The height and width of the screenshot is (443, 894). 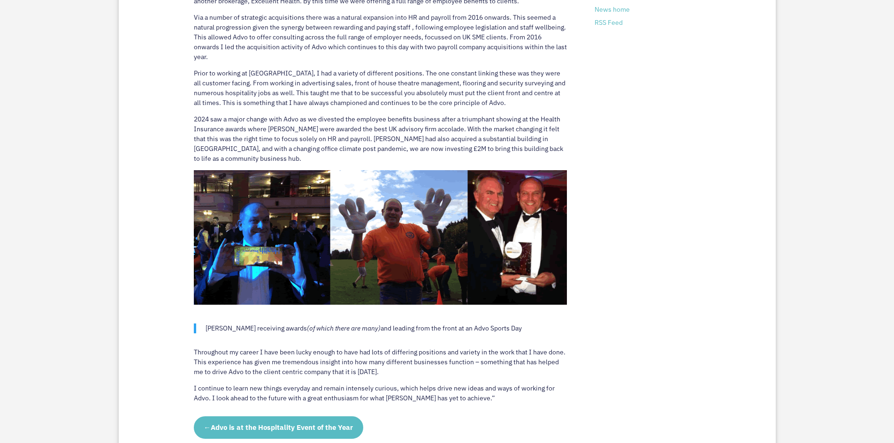 What do you see at coordinates (380, 142) in the screenshot?
I see `p: 2024 saw a major change with Advo as we divested the employee benefits business after a triumphan...` at bounding box center [380, 142].